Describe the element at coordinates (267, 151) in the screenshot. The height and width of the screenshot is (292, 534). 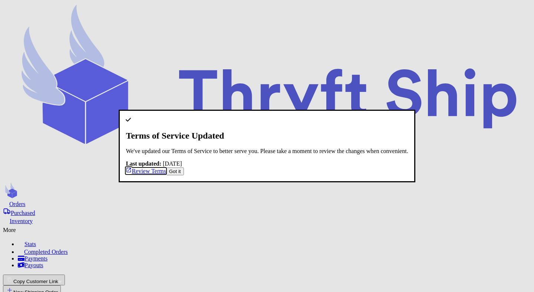
I see `p: We've updated our Terms of Service to better serve you. Please take a moment to review the change...` at that location.